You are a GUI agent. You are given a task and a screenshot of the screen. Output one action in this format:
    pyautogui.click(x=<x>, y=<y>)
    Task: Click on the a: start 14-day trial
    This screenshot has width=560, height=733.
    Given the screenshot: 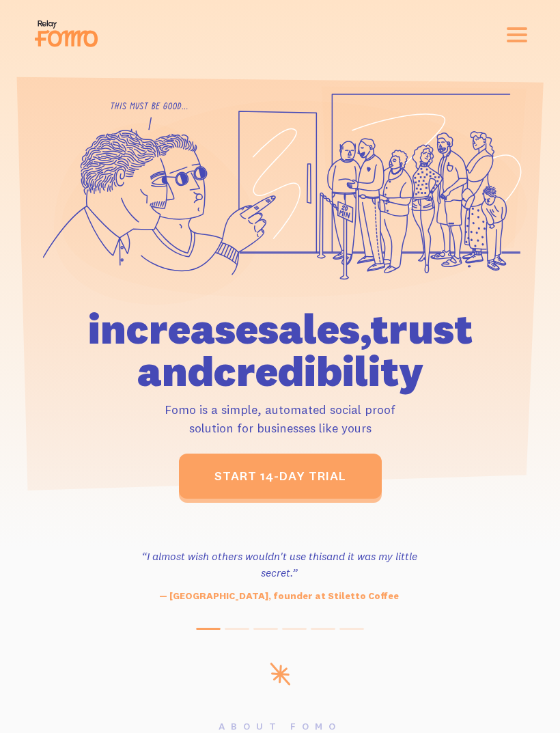 What is the action you would take?
    pyautogui.click(x=280, y=477)
    